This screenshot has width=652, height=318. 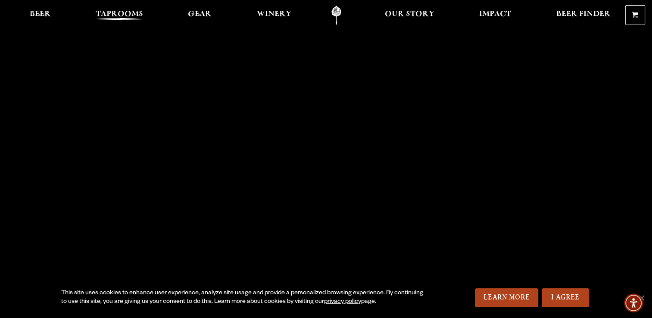 I want to click on span: Taprooms, so click(x=119, y=14).